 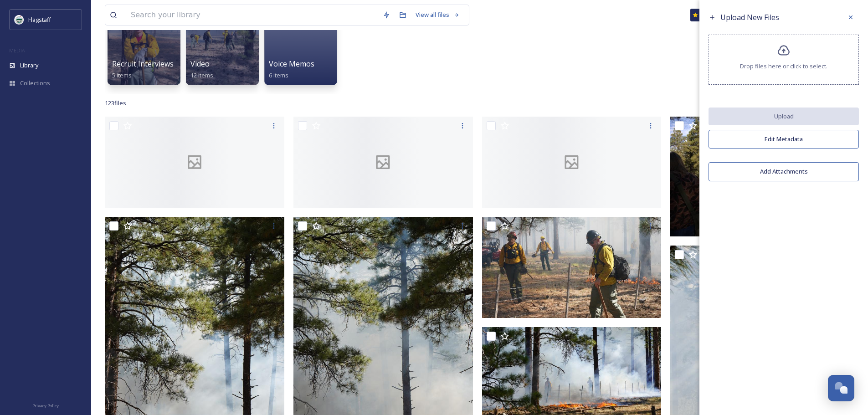 I want to click on span: 6 items, so click(x=278, y=75).